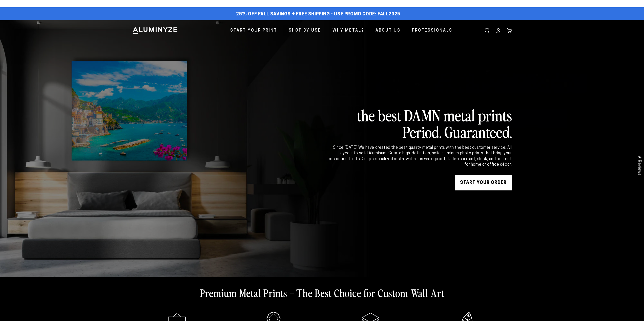 The height and width of the screenshot is (321, 644). I want to click on a: Start Your Print, so click(254, 31).